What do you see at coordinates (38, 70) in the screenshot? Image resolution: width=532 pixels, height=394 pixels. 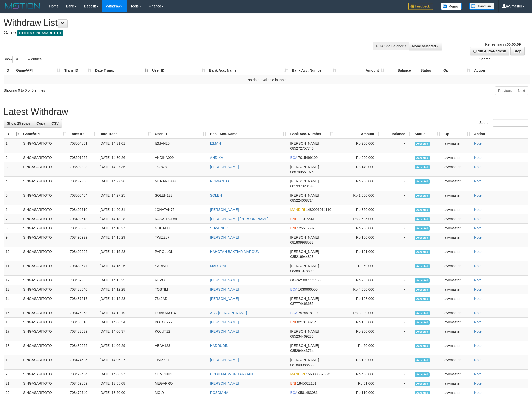 I see `th: Game/API: activate to sort column ascending` at bounding box center [38, 70].